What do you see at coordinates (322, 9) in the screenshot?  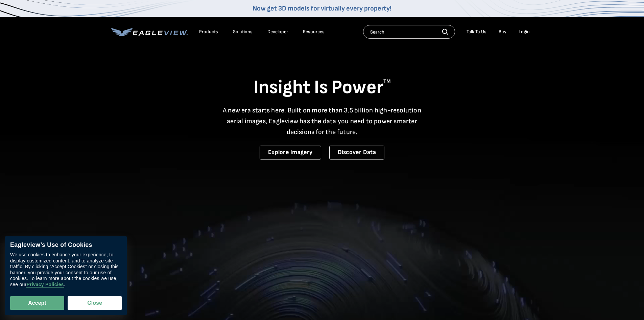 I see `a: Now get 3D models for virtually every property!` at bounding box center [322, 9].